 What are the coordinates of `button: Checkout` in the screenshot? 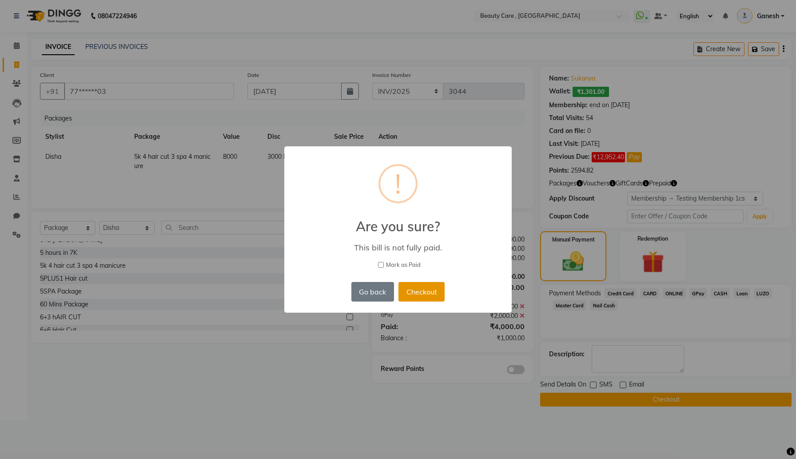 It's located at (422, 292).